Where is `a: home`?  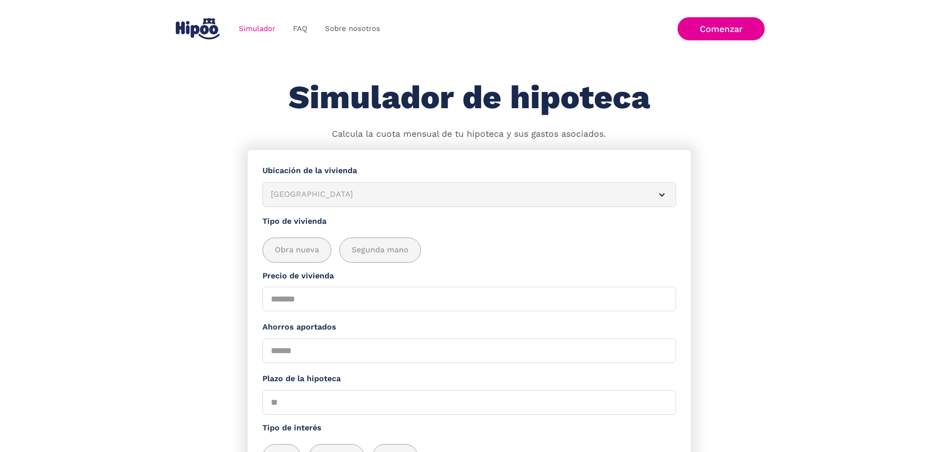 a: home is located at coordinates (198, 29).